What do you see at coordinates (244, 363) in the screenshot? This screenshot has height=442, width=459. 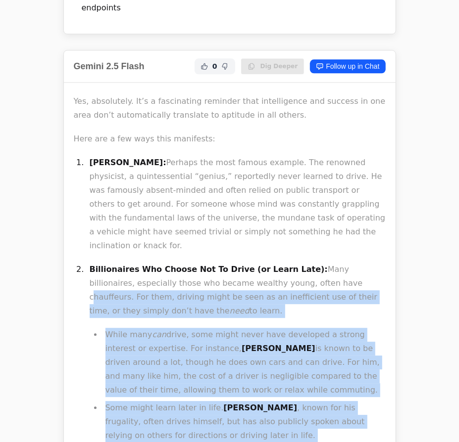 I see `li: While many drive, some might never have developed a strong interest or expertise. For instance, i...` at bounding box center [244, 363].